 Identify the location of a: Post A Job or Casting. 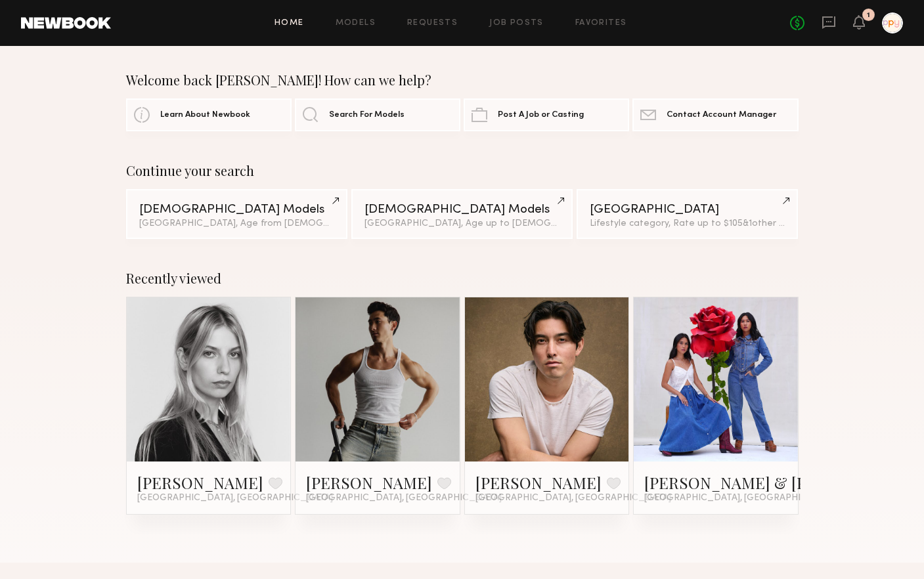
(546, 115).